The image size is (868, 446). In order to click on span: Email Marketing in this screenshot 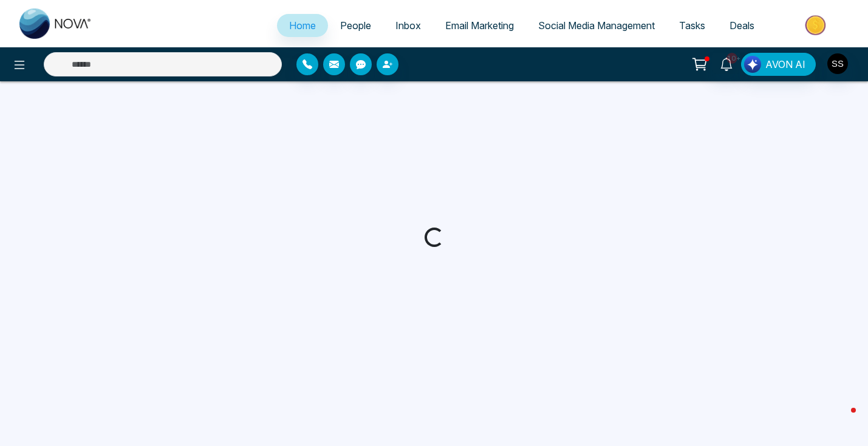, I will do `click(479, 25)`.